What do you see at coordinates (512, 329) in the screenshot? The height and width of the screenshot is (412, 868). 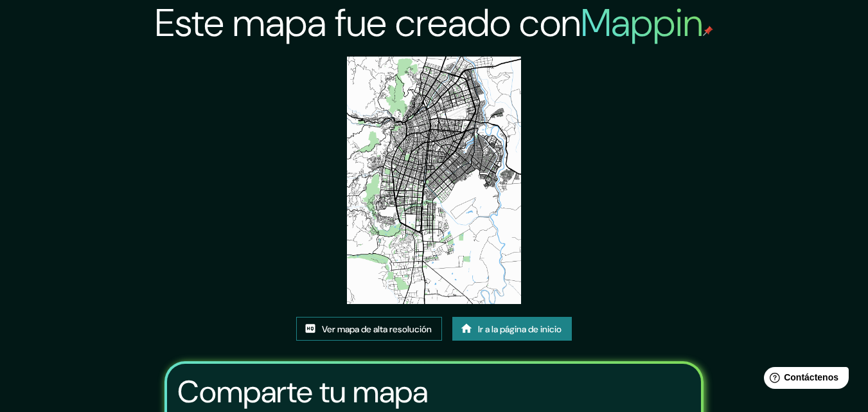 I see `a: Ir a la página de inicio` at bounding box center [512, 329].